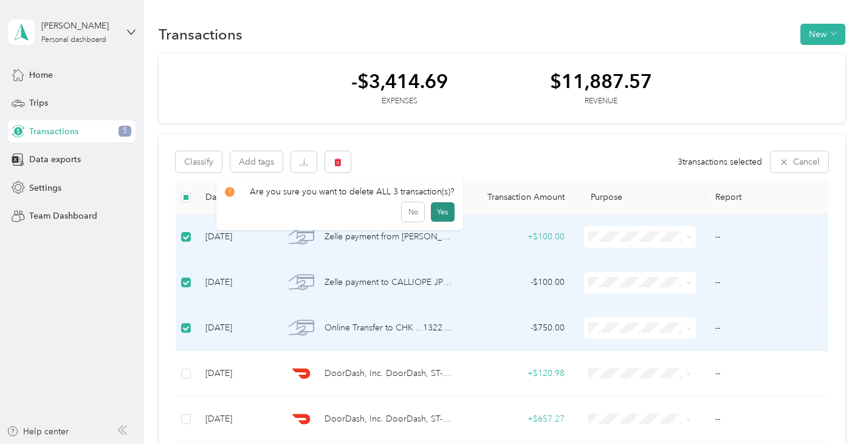  What do you see at coordinates (518, 237) in the screenshot?
I see `div: + $100.00` at bounding box center [518, 237].